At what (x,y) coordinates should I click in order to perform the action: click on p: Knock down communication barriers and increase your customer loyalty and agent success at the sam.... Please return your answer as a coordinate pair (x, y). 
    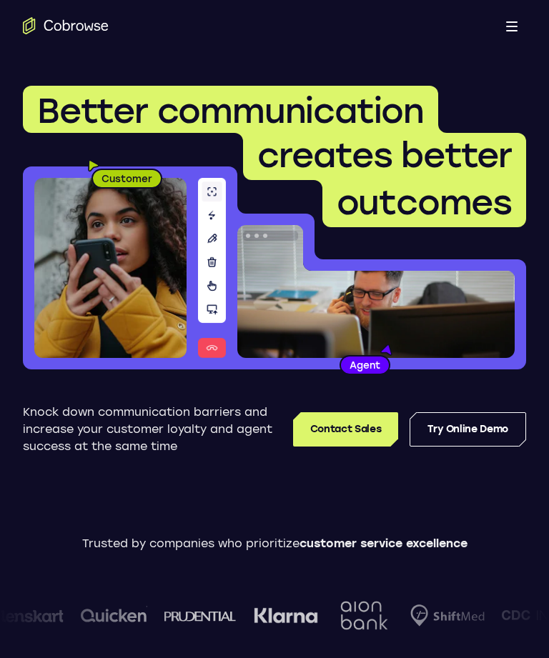
    Looking at the image, I should click on (155, 429).